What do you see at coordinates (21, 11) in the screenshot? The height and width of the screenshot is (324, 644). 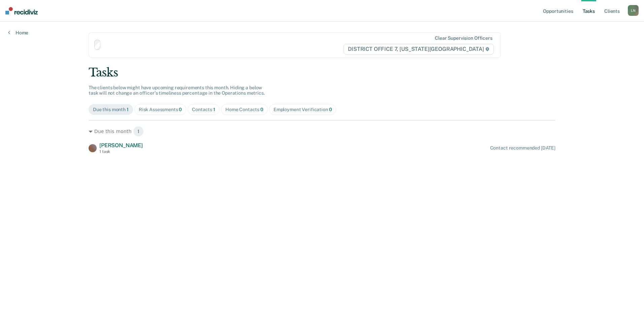 I see `img: Recidiviz` at bounding box center [21, 11].